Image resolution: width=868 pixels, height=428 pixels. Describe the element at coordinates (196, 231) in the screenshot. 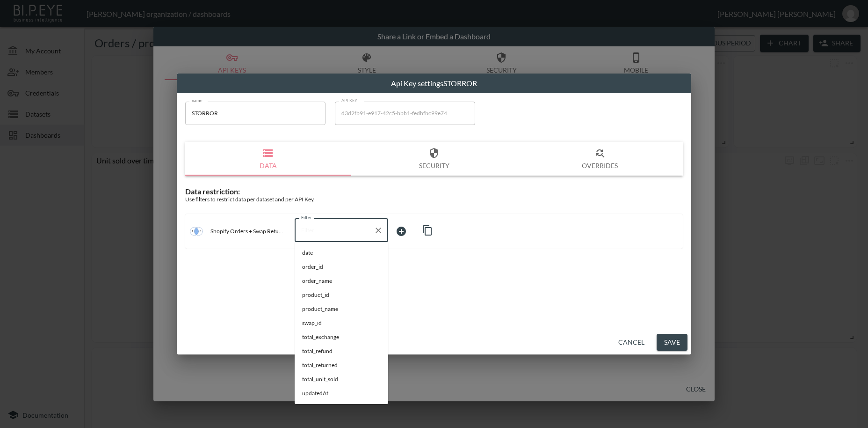

I see `img: inner join icon` at that location.